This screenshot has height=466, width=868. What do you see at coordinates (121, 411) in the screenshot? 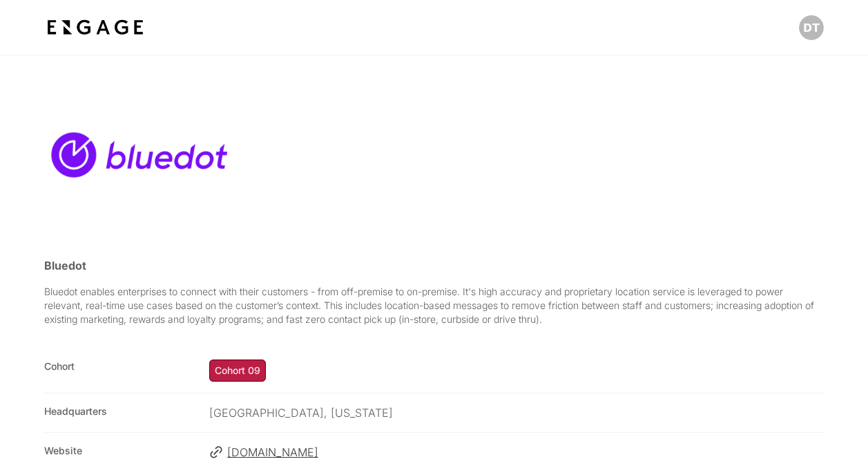
I see `span: Headquarters` at bounding box center [121, 411].